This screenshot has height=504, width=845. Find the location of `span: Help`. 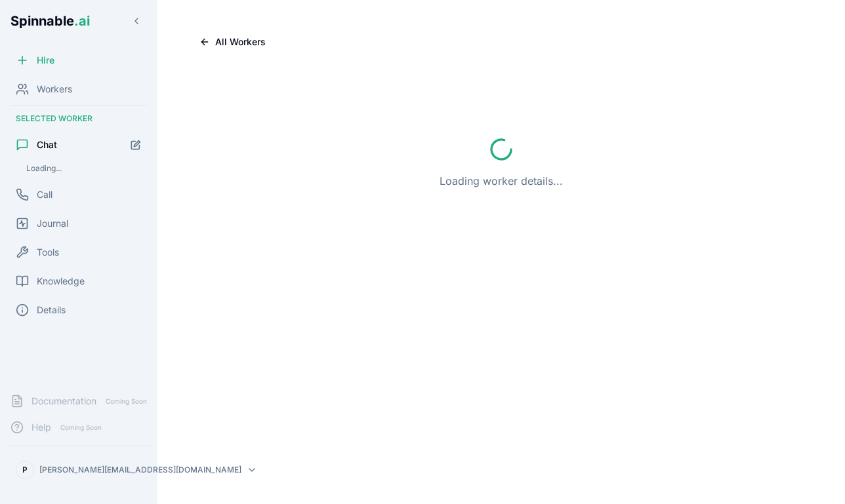

span: Help is located at coordinates (41, 427).